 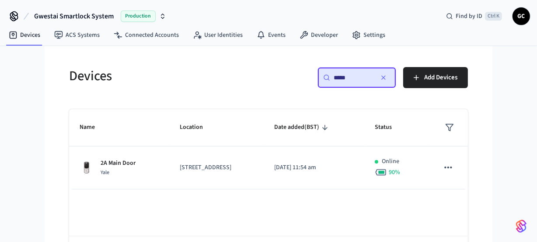 I want to click on a: ACS Systems, so click(x=77, y=35).